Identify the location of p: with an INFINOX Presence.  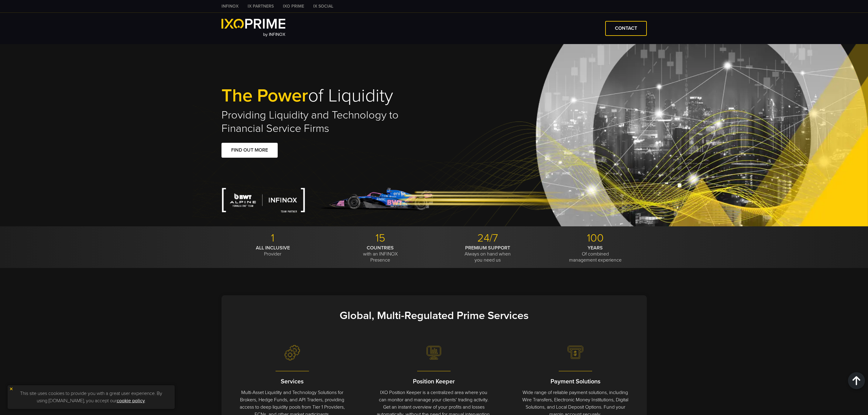
(380, 254).